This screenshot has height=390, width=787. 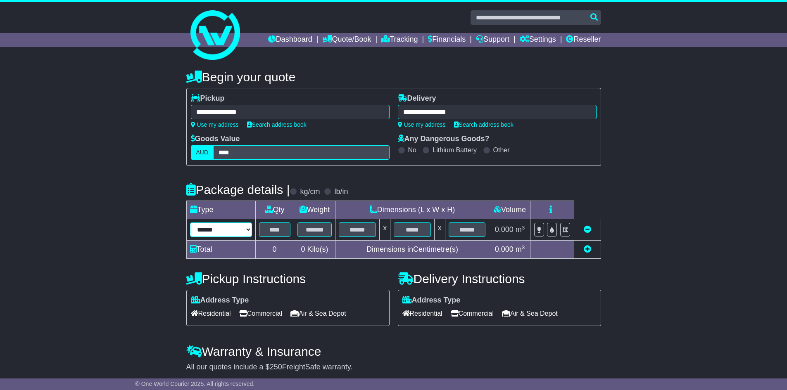 I want to click on td: 0, so click(x=274, y=250).